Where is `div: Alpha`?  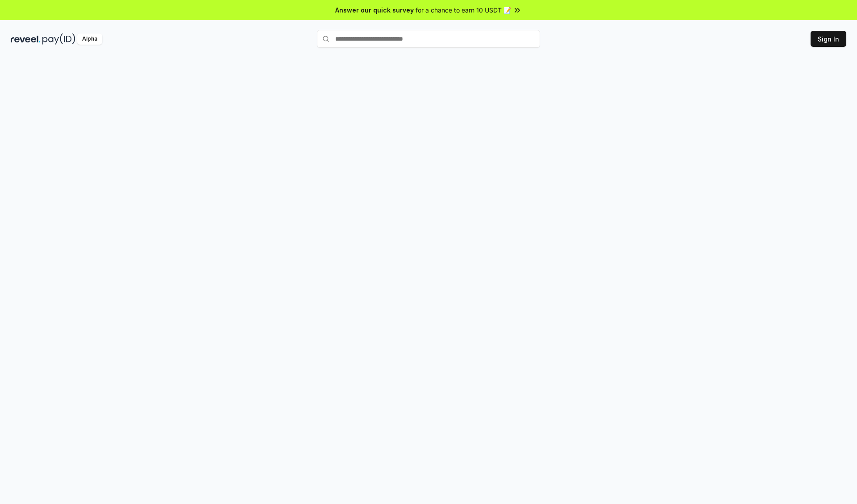
div: Alpha is located at coordinates (90, 39).